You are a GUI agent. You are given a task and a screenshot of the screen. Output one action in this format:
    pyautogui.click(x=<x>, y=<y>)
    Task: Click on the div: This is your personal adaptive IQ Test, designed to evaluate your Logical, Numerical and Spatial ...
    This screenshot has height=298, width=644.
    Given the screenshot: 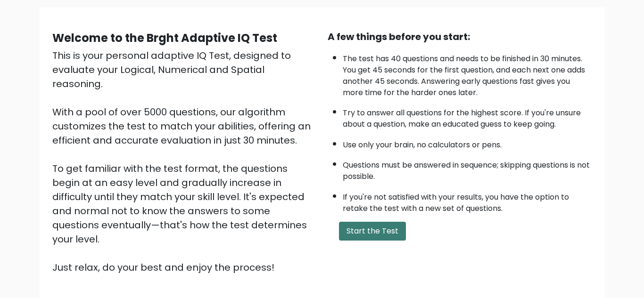 What is the action you would take?
    pyautogui.click(x=184, y=161)
    